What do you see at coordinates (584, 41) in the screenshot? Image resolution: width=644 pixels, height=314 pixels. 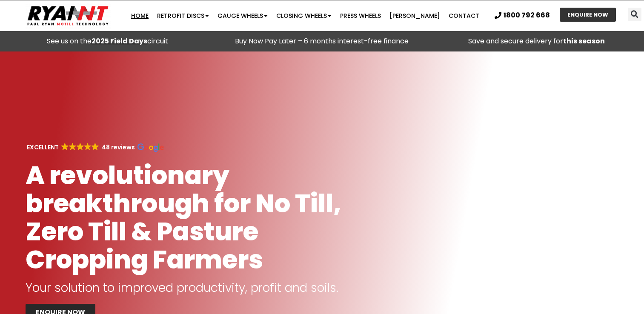 I see `strong: this season` at bounding box center [584, 41].